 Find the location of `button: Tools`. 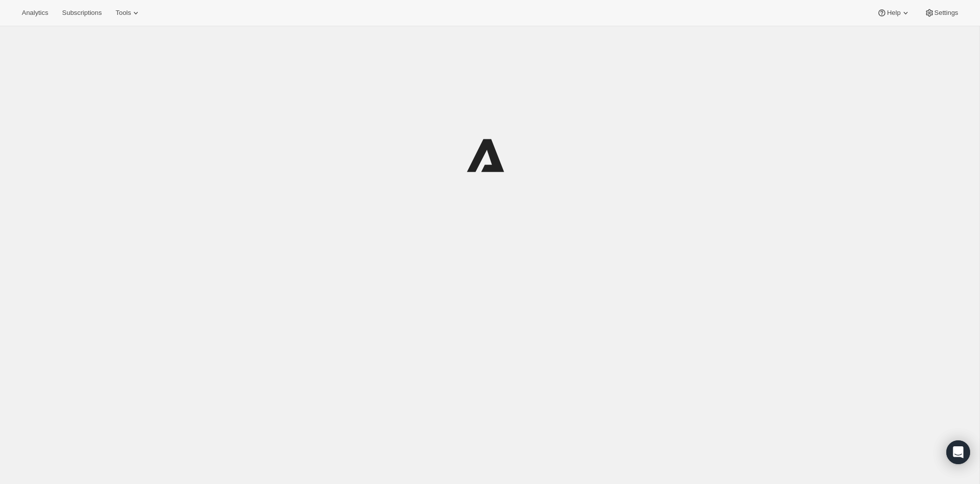

button: Tools is located at coordinates (128, 13).